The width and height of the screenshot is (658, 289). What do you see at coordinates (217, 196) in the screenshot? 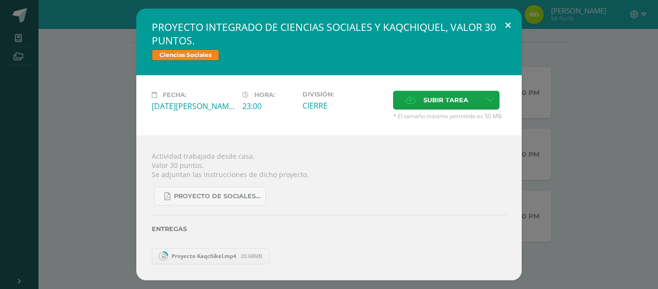
I see `span: Proyecto de Sociales y Kaqchikel_3ra. Unidad (1).pdf` at bounding box center [217, 196].